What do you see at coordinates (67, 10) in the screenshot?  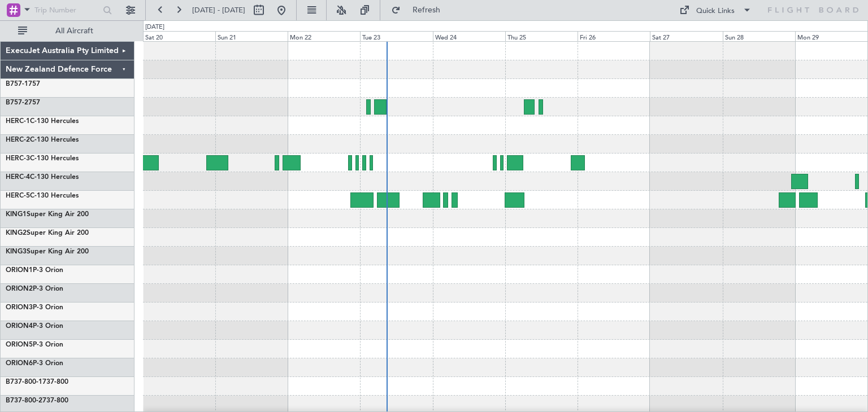 I see `input: Trip Number` at bounding box center [67, 10].